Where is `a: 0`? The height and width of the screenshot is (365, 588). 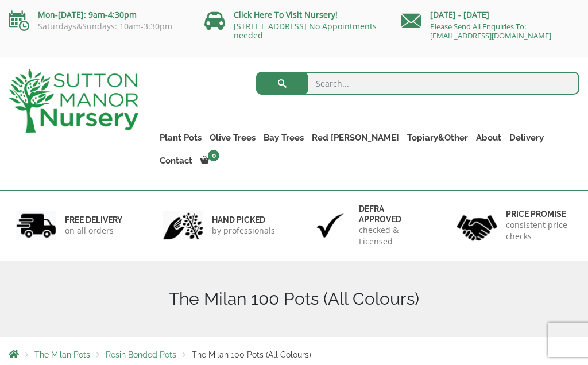
a: 0 is located at coordinates (210, 160).